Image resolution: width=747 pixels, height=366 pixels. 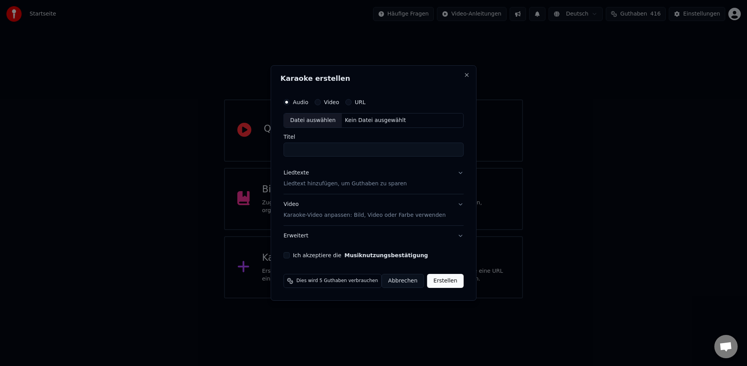 I want to click on label: URL, so click(x=360, y=102).